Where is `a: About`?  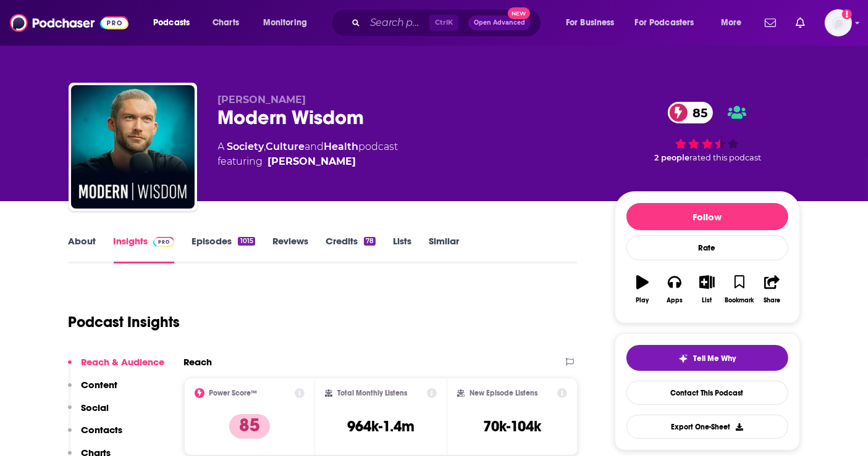
a: About is located at coordinates (82, 249).